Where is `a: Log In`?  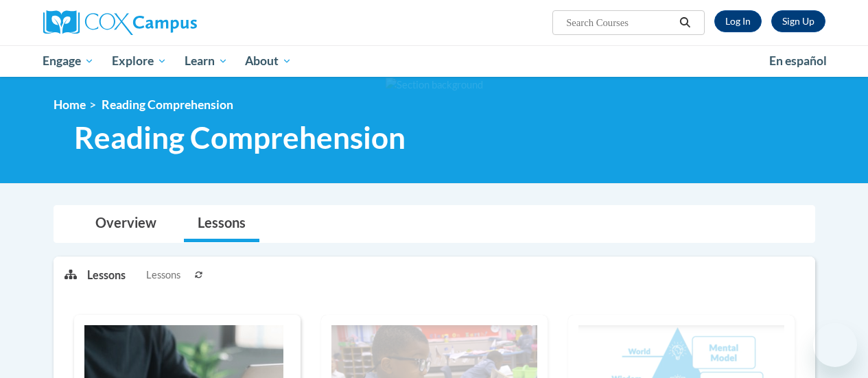
a: Log In is located at coordinates (738, 21).